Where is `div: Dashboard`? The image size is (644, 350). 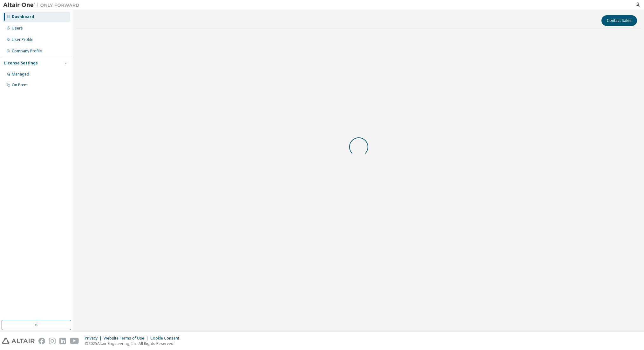 div: Dashboard is located at coordinates (23, 17).